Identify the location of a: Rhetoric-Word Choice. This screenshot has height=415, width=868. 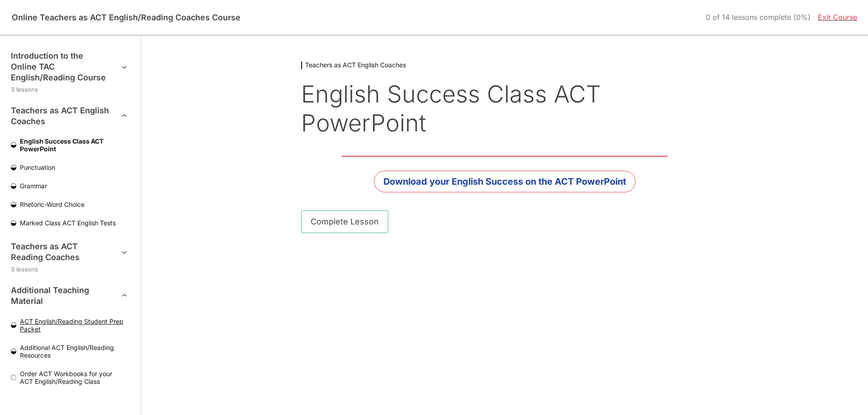
(70, 204).